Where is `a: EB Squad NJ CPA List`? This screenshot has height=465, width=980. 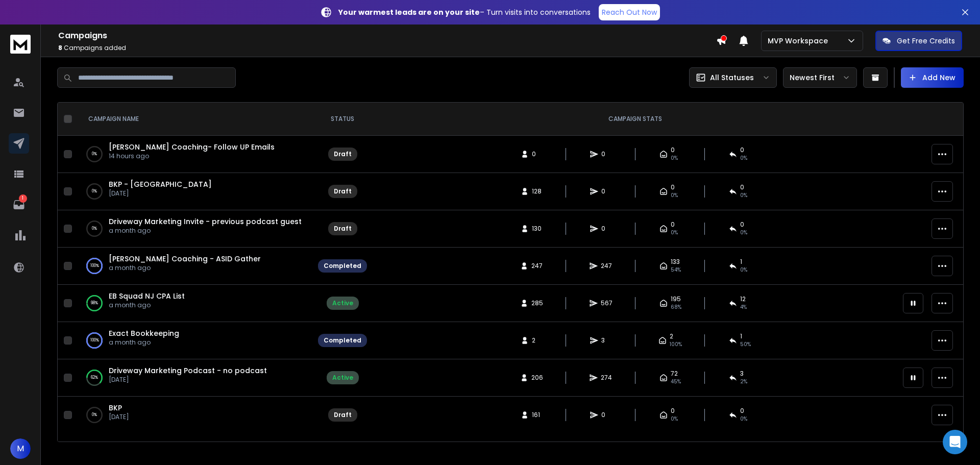
a: EB Squad NJ CPA List is located at coordinates (146, 296).